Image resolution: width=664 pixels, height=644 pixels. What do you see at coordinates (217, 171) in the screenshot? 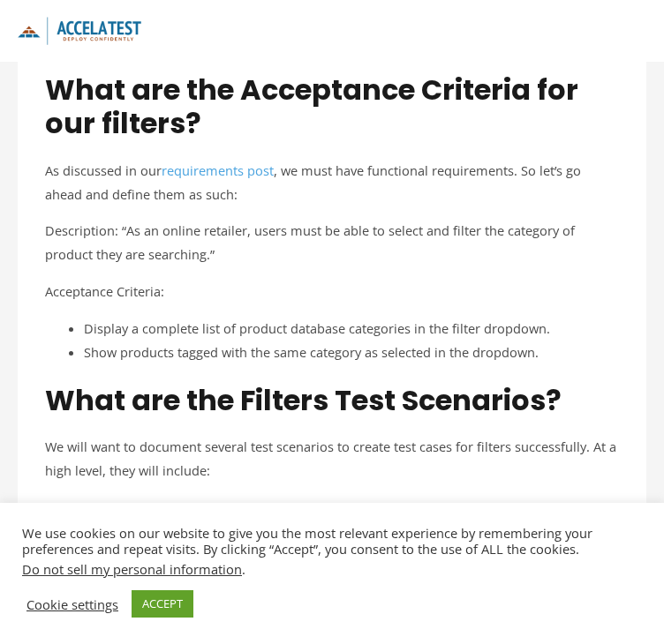
I see `a: requirements post` at bounding box center [217, 171].